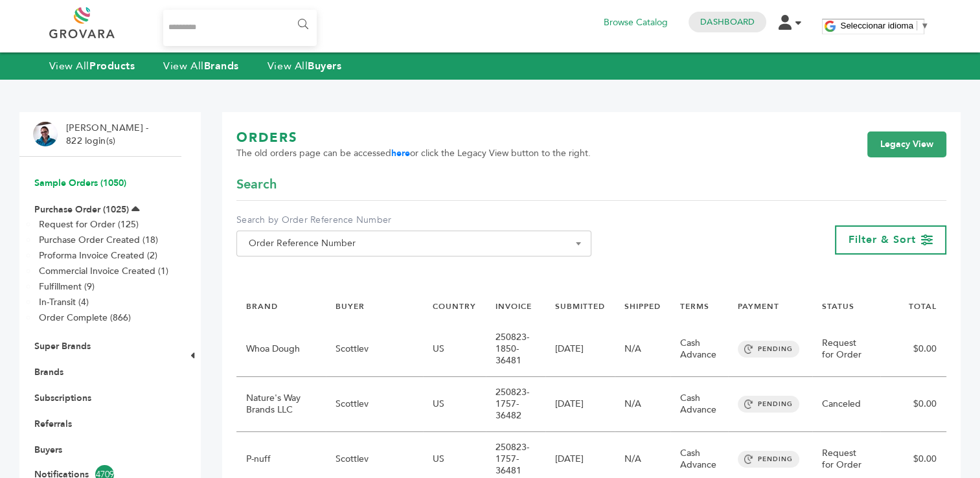  What do you see at coordinates (727, 22) in the screenshot?
I see `a: Dashboard` at bounding box center [727, 22].